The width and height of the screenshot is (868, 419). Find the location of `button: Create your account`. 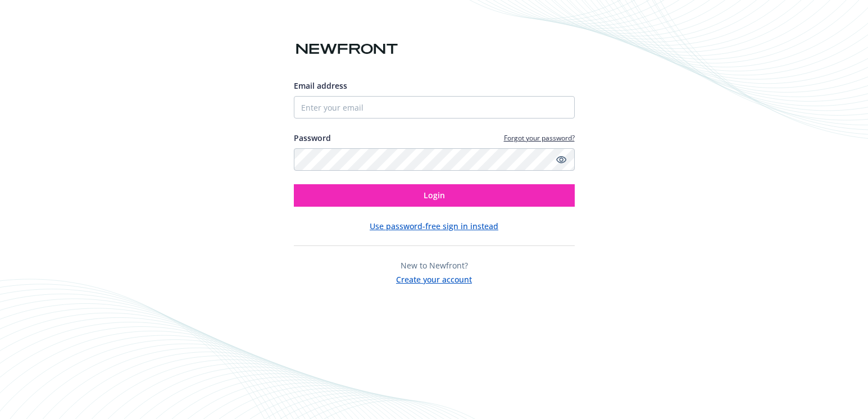

button: Create your account is located at coordinates (434, 278).